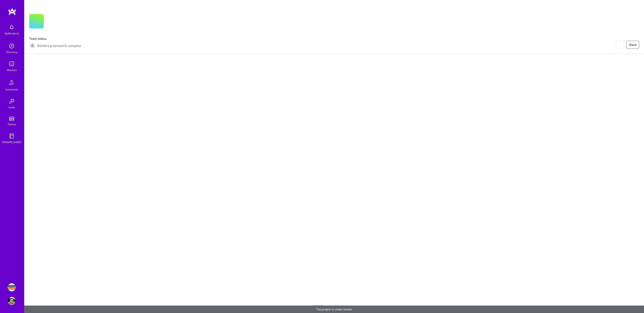 Image resolution: width=644 pixels, height=313 pixels. Describe the element at coordinates (12, 101) in the screenshot. I see `img: Invite` at that location.